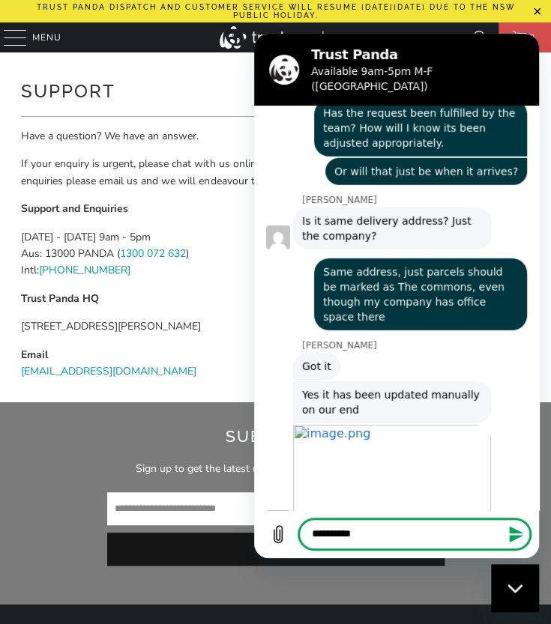 The image size is (551, 624). I want to click on strong: Trust Panda HQ, so click(60, 298).